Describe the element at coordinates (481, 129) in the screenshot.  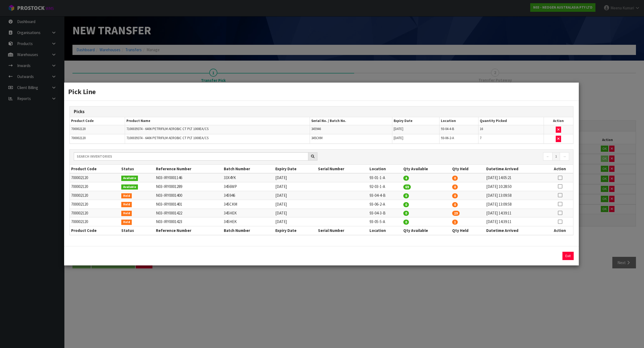
I see `span: 16` at that location.